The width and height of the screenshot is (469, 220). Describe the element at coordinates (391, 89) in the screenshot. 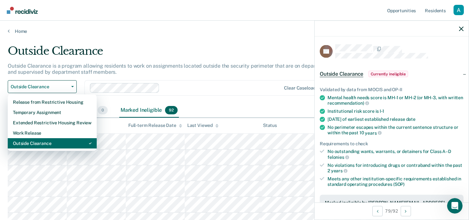

I see `div: Validated by data from MOCIS and OP-II` at that location.